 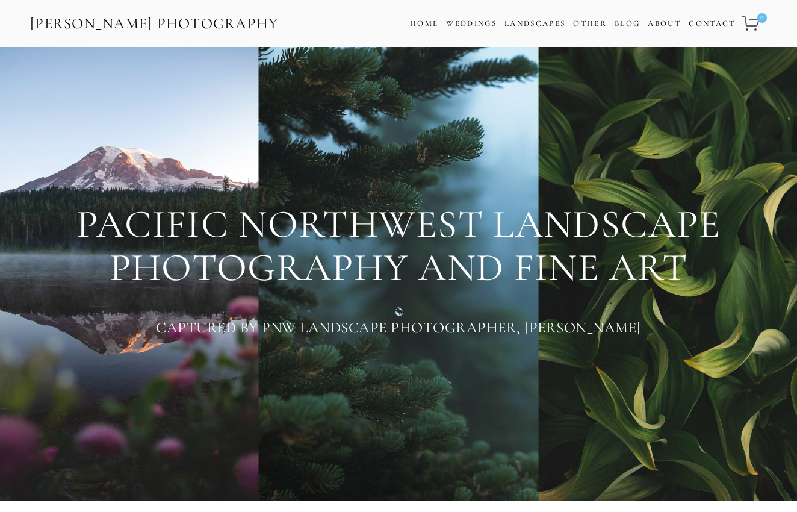 I want to click on a: Landscapes, so click(x=535, y=23).